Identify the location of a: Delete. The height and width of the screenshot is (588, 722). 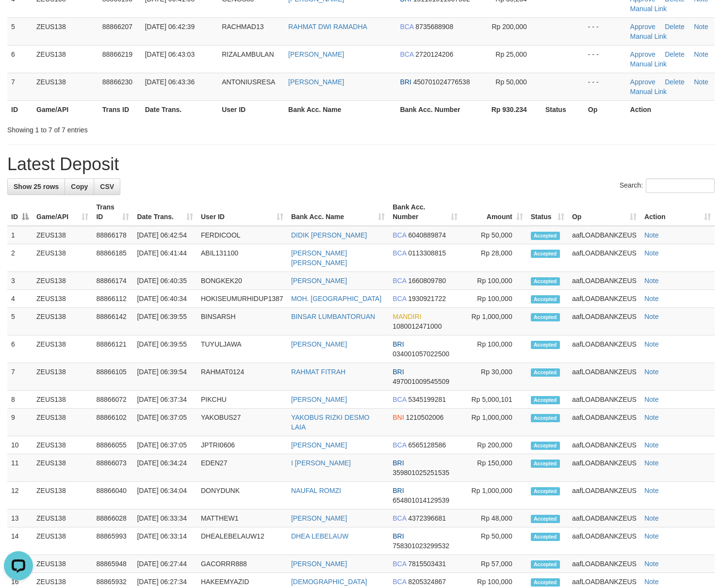
(675, 55).